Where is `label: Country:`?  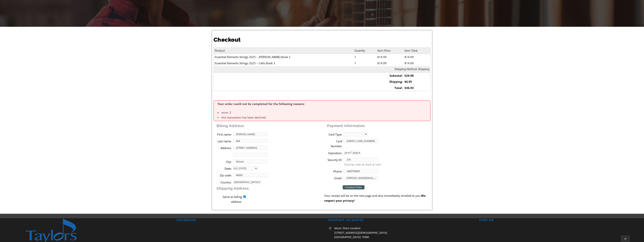
label: Country: is located at coordinates (224, 182).